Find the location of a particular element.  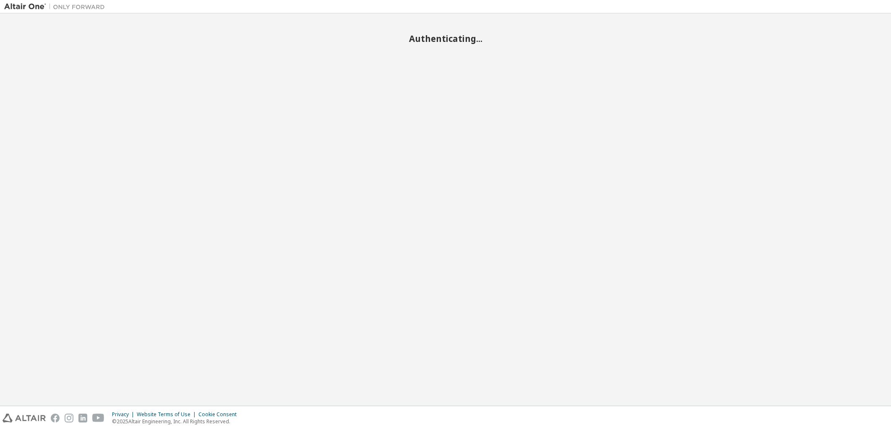

img: linkedin.svg is located at coordinates (83, 418).